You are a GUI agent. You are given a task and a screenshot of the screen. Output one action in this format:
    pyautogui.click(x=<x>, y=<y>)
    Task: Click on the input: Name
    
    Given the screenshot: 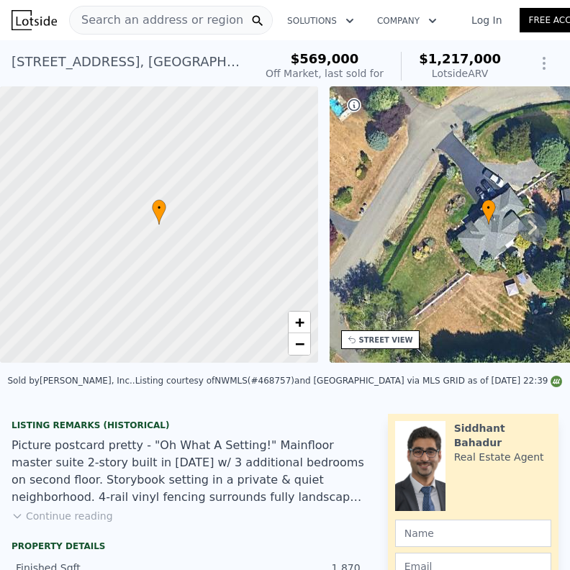 What is the action you would take?
    pyautogui.click(x=473, y=534)
    